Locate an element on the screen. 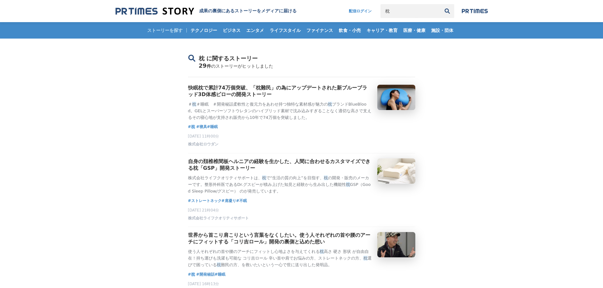 The width and height of the screenshot is (603, 288). span: #寝具 is located at coordinates (202, 127).